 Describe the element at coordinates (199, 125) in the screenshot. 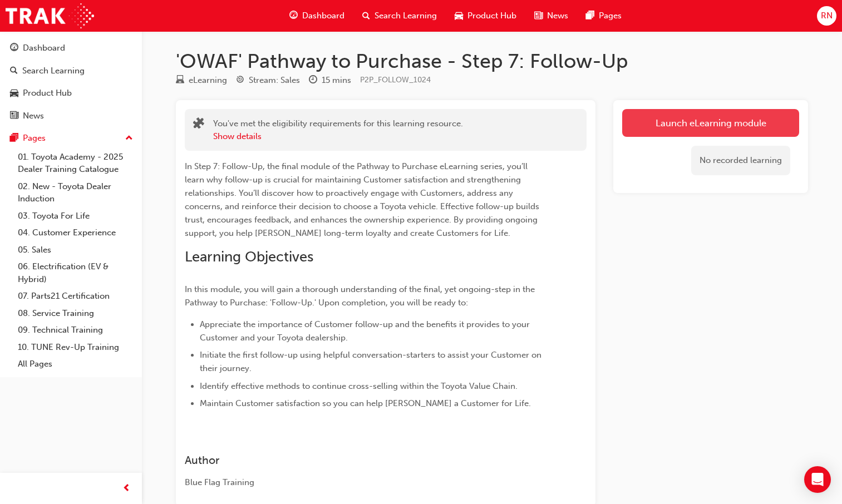

I see `span: puzzle-icon` at that location.